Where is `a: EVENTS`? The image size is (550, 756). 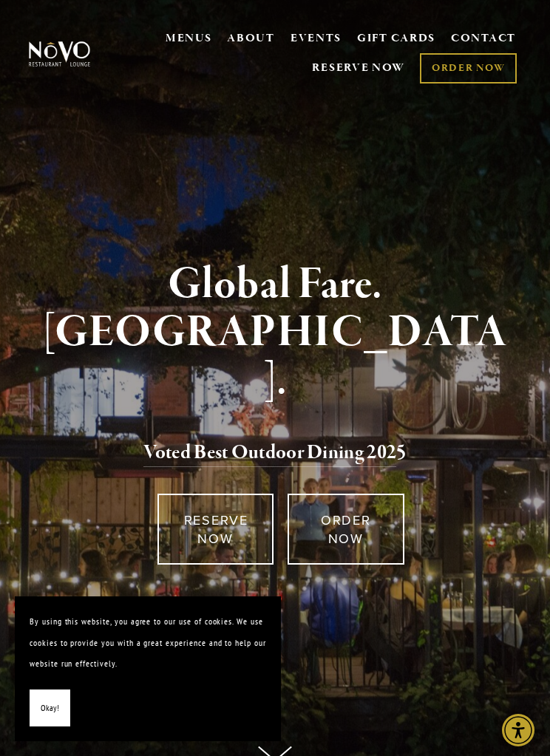
a: EVENTS is located at coordinates (316, 38).